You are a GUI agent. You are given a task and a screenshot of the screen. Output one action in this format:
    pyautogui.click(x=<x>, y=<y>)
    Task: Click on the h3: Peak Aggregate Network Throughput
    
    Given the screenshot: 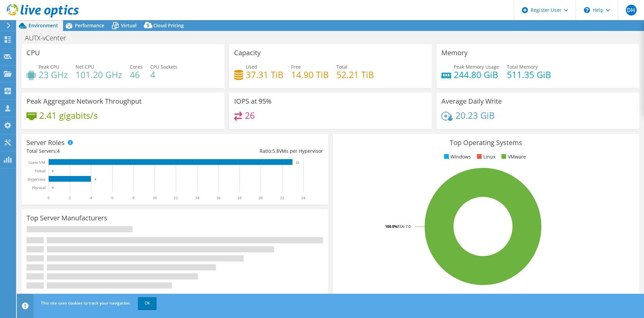 What is the action you would take?
    pyautogui.click(x=84, y=101)
    